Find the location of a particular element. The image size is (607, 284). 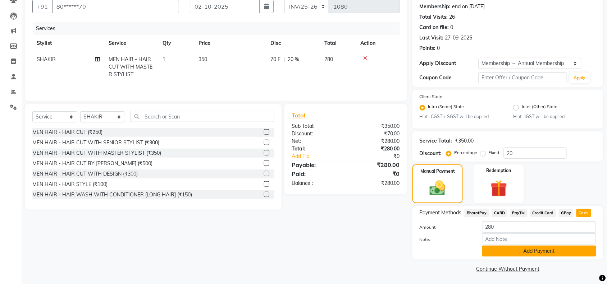

input: Amount is located at coordinates (539, 227).